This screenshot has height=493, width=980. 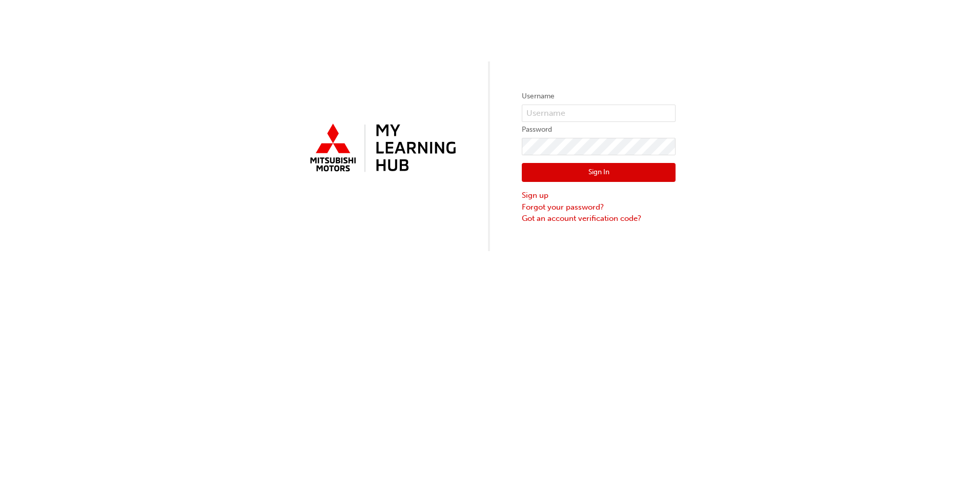 I want to click on a: Sign up, so click(x=599, y=195).